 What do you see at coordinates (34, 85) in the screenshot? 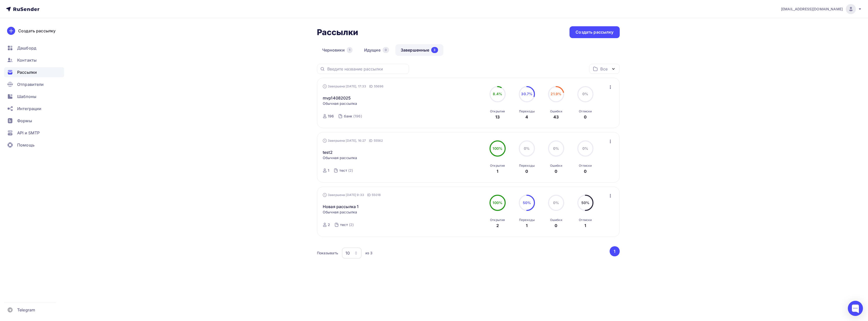
I see `a: Отправители` at bounding box center [34, 85].